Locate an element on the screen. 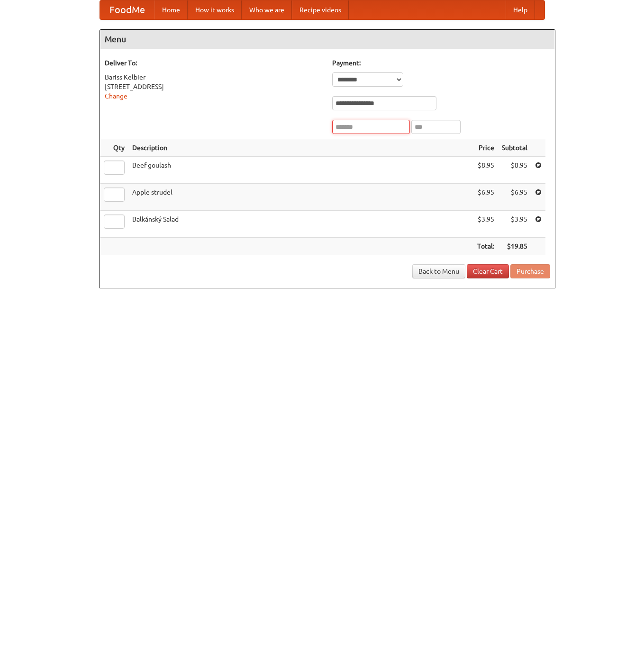 This screenshot has width=644, height=670. a: Recipe videos is located at coordinates (320, 10).